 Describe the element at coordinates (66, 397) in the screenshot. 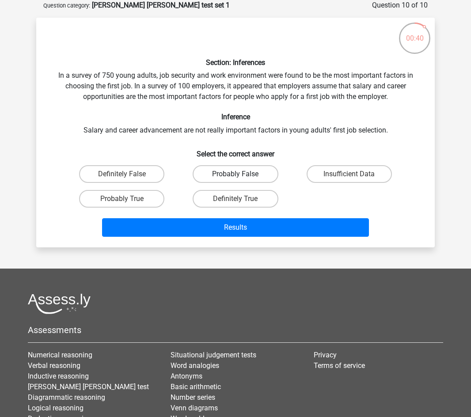

I see `a: Diagrammatic reasoning` at that location.